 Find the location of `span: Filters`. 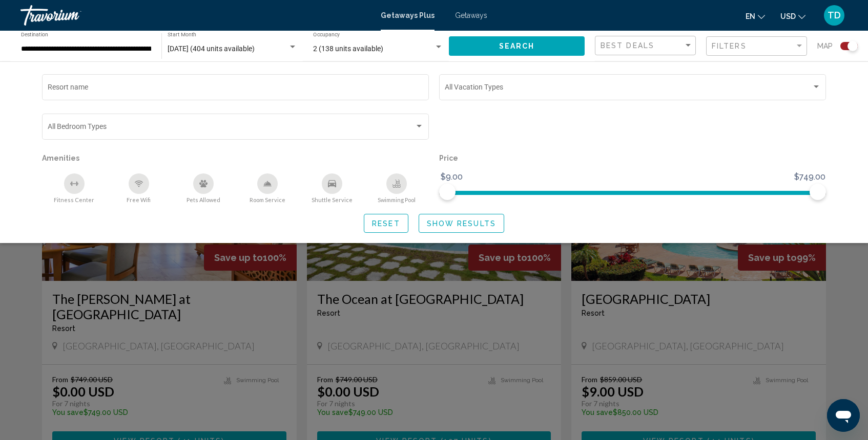

span: Filters is located at coordinates (729, 46).